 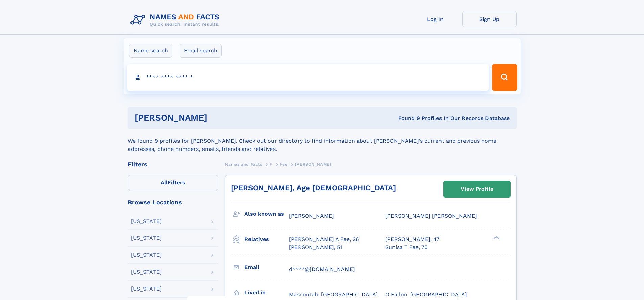 I want to click on div: Sunisa T Fee, 70, so click(x=406, y=247).